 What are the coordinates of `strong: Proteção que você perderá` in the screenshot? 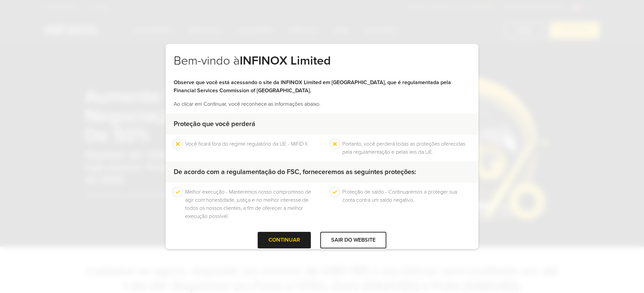 It's located at (214, 124).